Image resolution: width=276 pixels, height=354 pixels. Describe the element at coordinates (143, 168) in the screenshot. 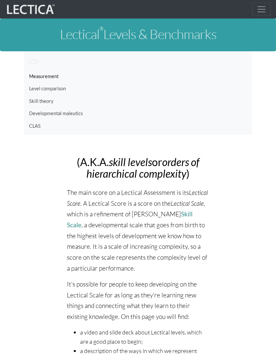

I see `i: orders of hierarchical complexity` at that location.